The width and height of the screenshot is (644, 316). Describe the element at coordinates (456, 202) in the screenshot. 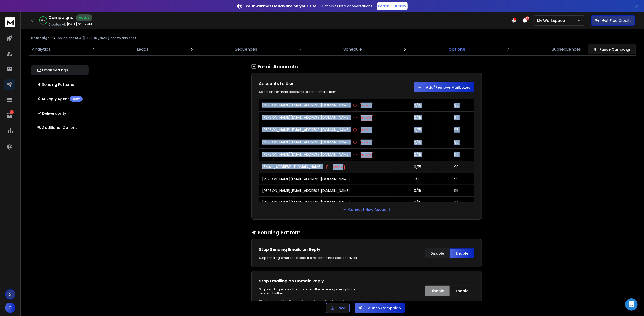

I see `td: 94` at that location.